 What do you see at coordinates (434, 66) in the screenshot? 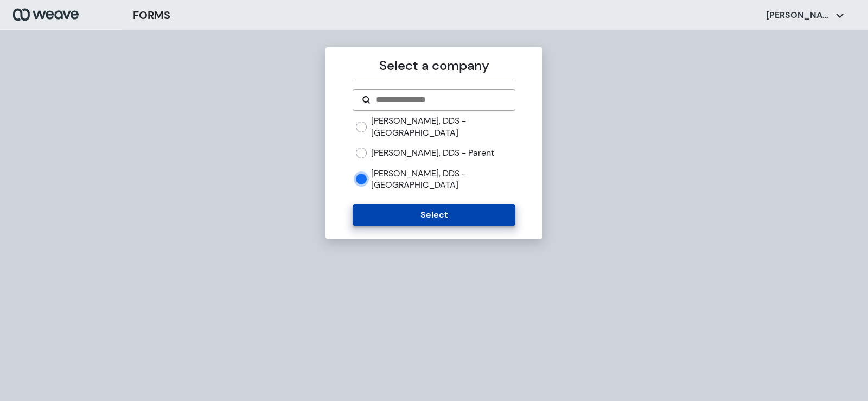
I see `p: Select a company` at bounding box center [434, 66].